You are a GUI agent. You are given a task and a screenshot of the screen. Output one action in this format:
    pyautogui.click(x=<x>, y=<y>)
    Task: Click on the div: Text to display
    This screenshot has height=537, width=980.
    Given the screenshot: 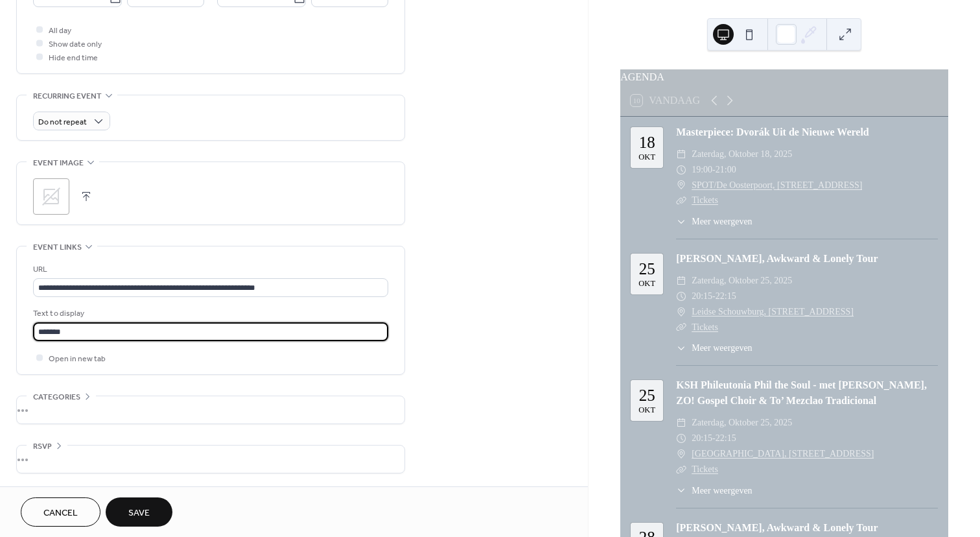 What is the action you would take?
    pyautogui.click(x=209, y=313)
    